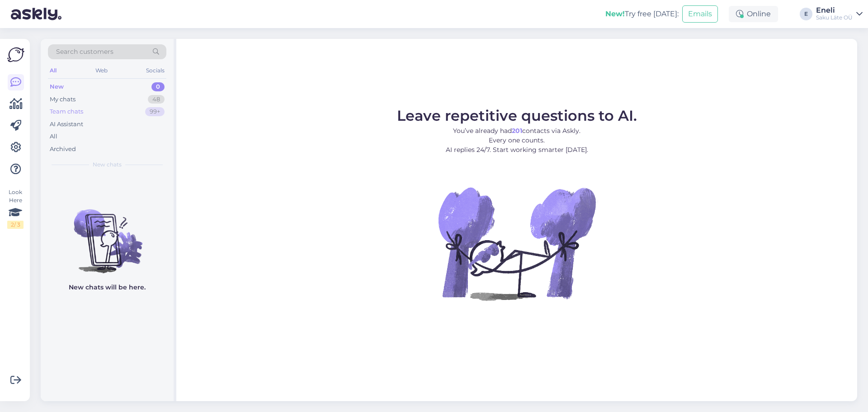 Image resolution: width=868 pixels, height=412 pixels. What do you see at coordinates (16, 208) in the screenshot?
I see `div: Look Here` at bounding box center [16, 208].